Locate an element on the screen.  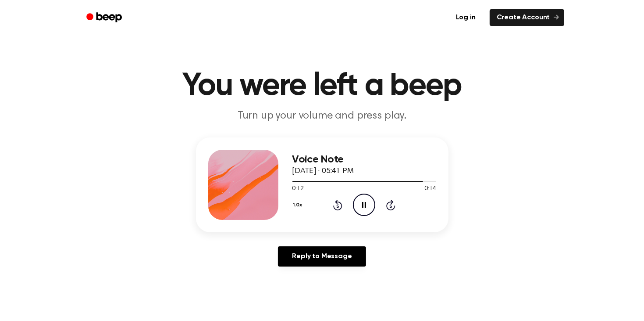
a: Reply to Message is located at coordinates (322, 256).